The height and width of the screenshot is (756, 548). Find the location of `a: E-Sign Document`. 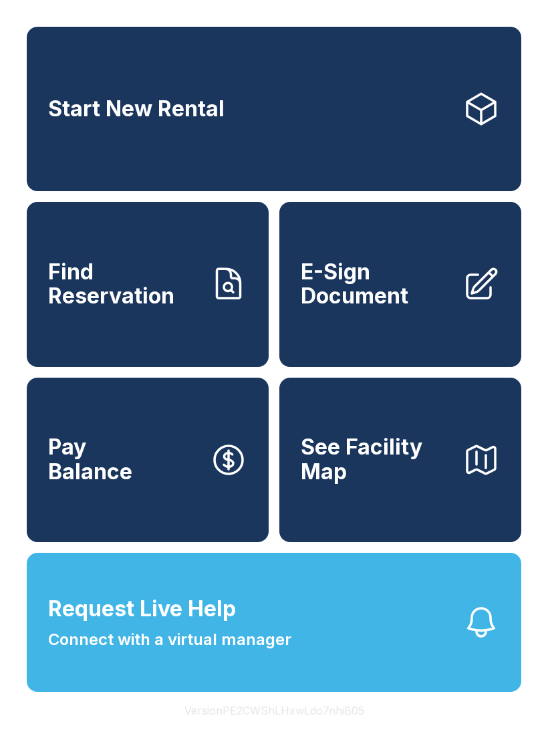

a: E-Sign Document is located at coordinates (400, 284).